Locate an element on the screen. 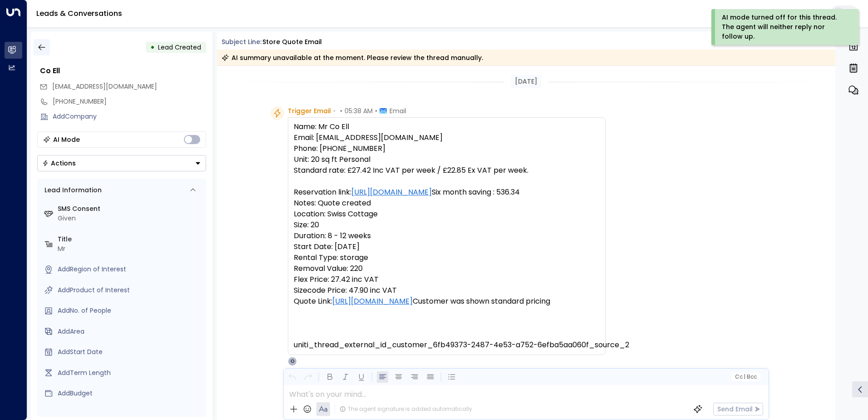  div: AddCompany is located at coordinates (130, 116).